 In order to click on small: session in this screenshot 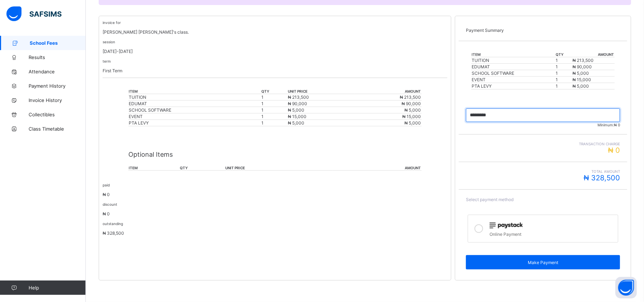, I will do `click(109, 42)`.